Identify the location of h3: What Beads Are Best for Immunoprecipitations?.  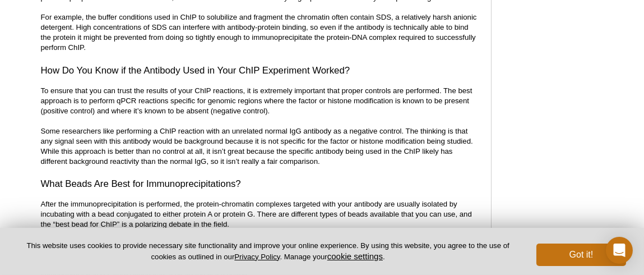
(260, 184).